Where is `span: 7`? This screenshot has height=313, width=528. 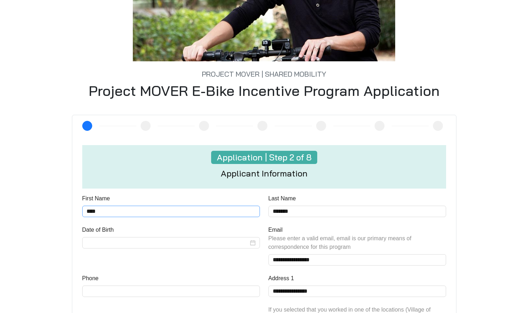
span: 7 is located at coordinates (380, 126).